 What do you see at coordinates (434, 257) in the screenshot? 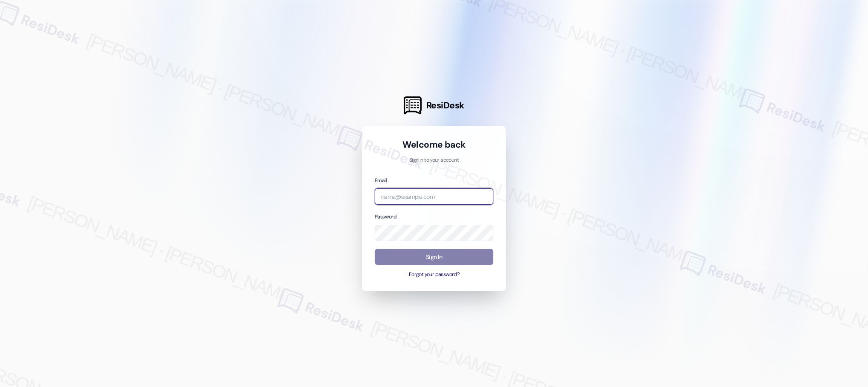
I see `button: Sign In` at bounding box center [434, 257].